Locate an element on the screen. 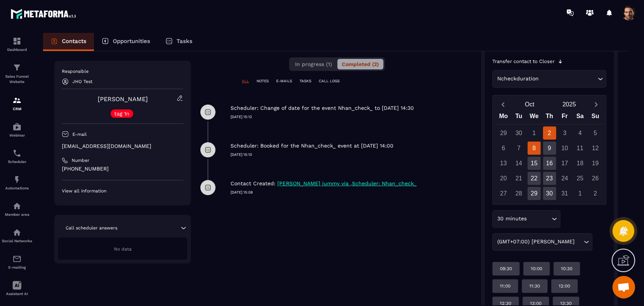  p: Tasks is located at coordinates (185, 41).